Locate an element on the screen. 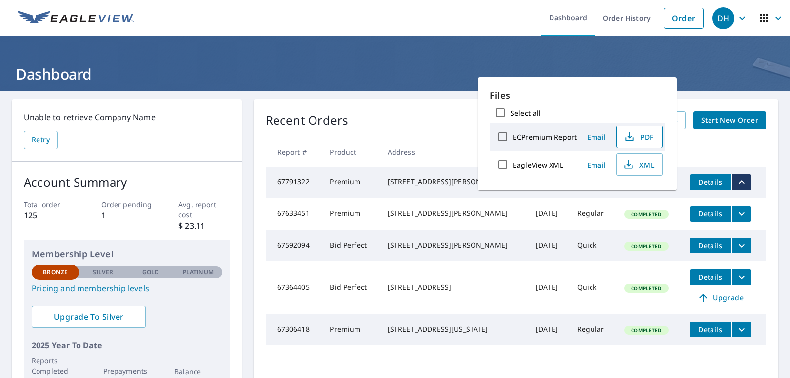 The width and height of the screenshot is (790, 378). p: Bronze is located at coordinates (55, 272).